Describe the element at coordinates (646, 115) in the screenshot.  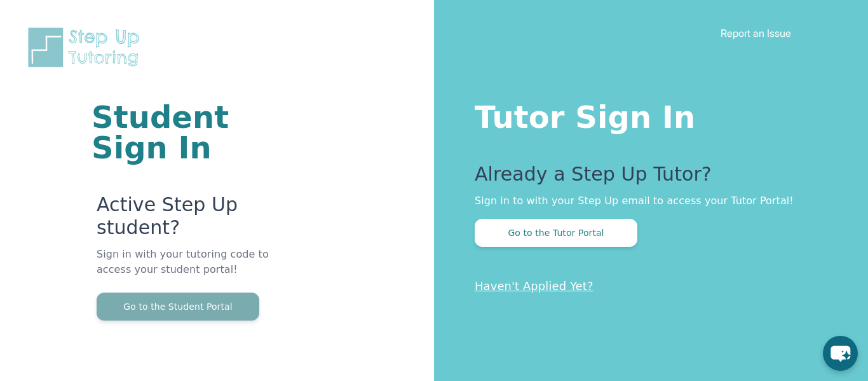
I see `h1: Tutor Sign In` at that location.